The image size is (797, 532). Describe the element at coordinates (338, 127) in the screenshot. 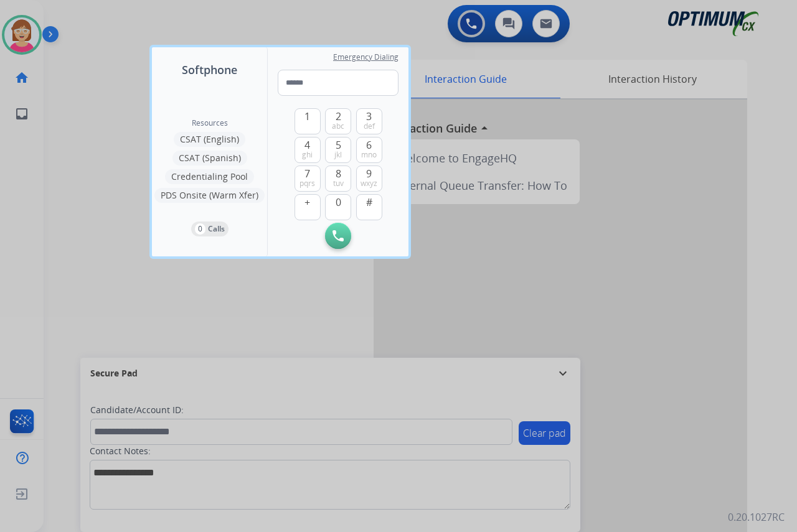

I see `span: abc` at that location.